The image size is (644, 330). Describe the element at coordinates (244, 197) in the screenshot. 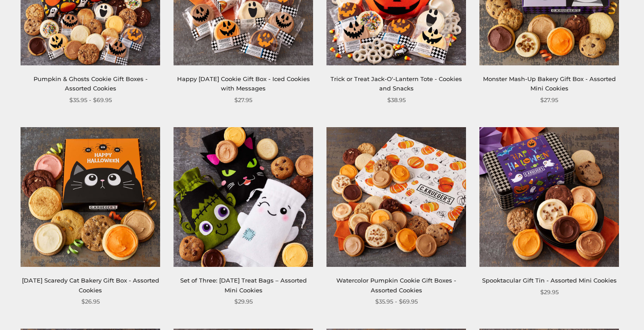

I see `a: Set of Three: Halloween Treat Bags – Assorted Mini Cookies` at that location.